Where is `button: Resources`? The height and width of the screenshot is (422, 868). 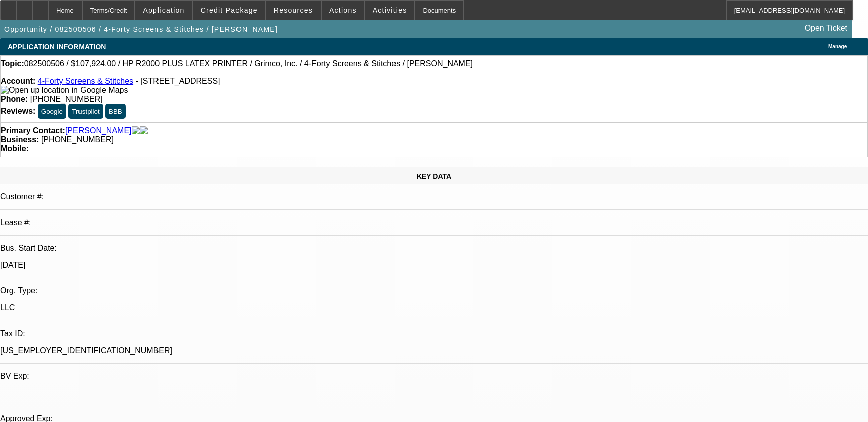
button: Resources is located at coordinates (293, 10).